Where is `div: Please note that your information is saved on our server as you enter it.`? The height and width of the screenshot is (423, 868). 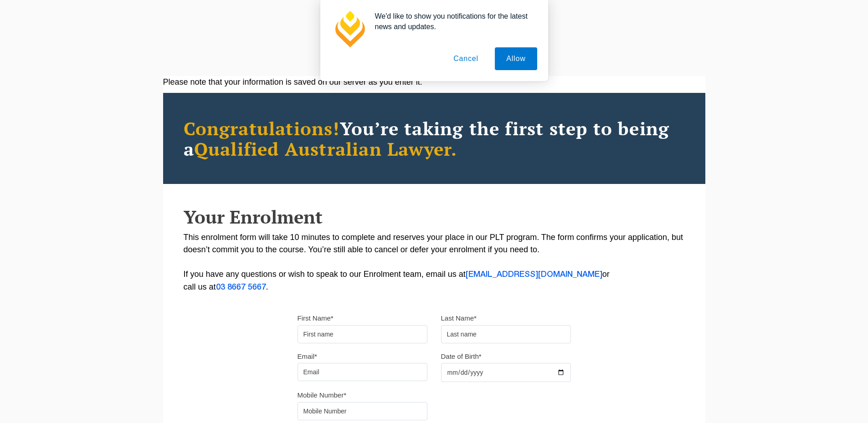
div: Please note that your information is saved on our server as you enter it. is located at coordinates (434, 82).